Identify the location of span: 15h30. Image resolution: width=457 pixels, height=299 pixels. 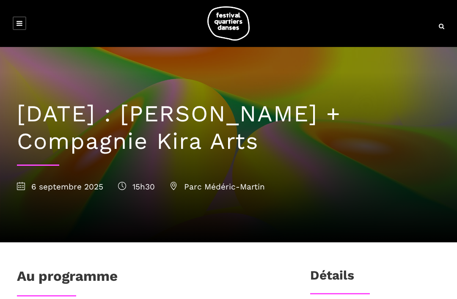
(136, 187).